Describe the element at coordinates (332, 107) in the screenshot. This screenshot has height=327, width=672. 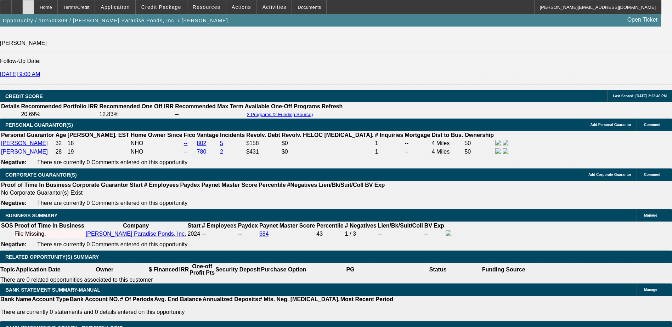
I see `th: Refresh` at that location.